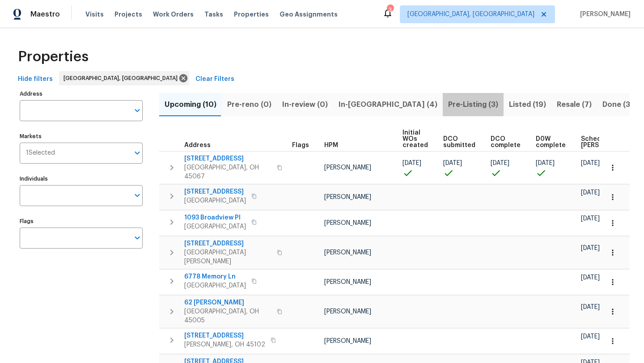  What do you see at coordinates (390, 10) in the screenshot?
I see `div: 3` at bounding box center [390, 10].